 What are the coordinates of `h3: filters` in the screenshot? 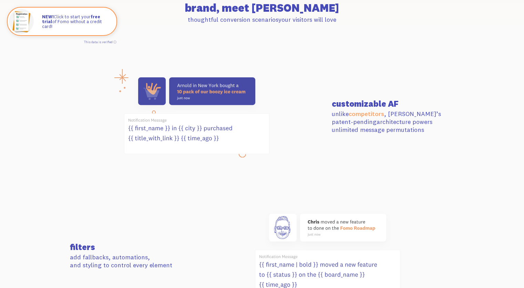 It's located at (131, 246).